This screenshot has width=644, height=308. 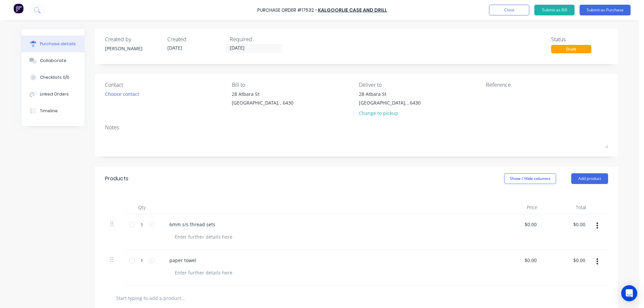 I want to click on div: Linked Orders, so click(x=55, y=95).